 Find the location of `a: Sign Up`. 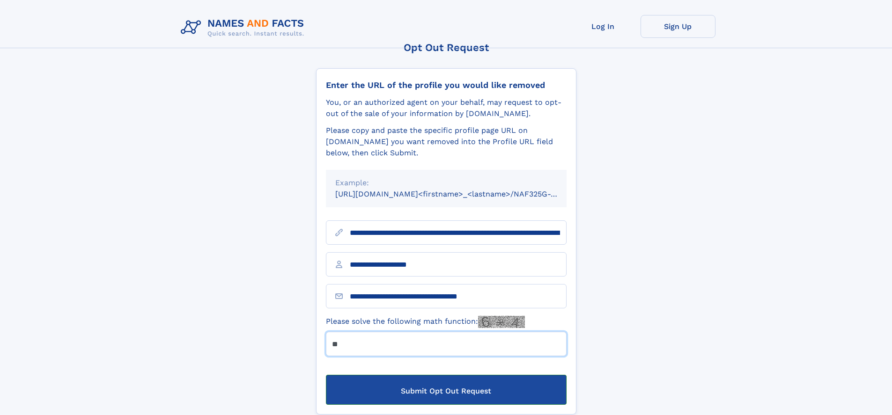

a: Sign Up is located at coordinates (678, 26).